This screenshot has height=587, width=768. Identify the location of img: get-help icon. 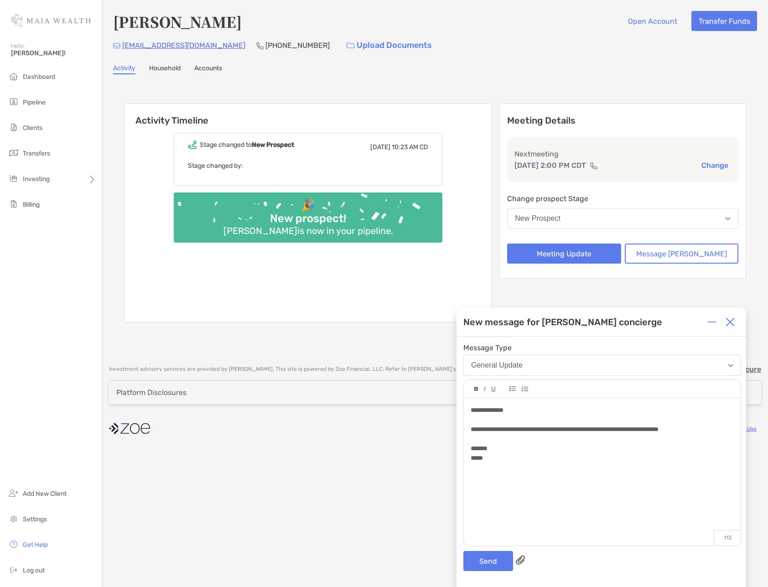
(14, 544).